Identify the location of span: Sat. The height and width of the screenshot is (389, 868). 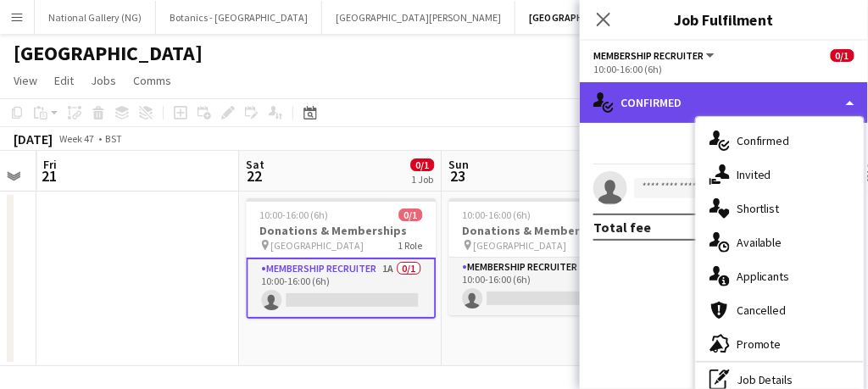
(255, 164).